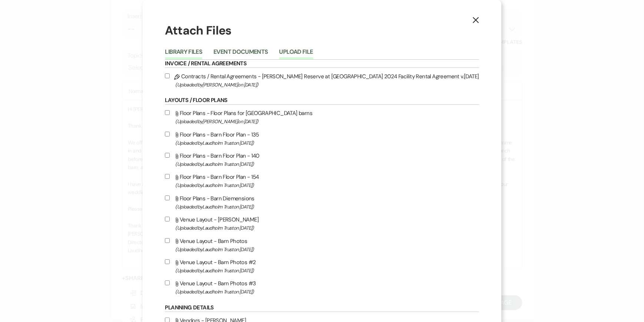 Image resolution: width=644 pixels, height=322 pixels. I want to click on h6: Layouts / Floor Plans, so click(322, 101).